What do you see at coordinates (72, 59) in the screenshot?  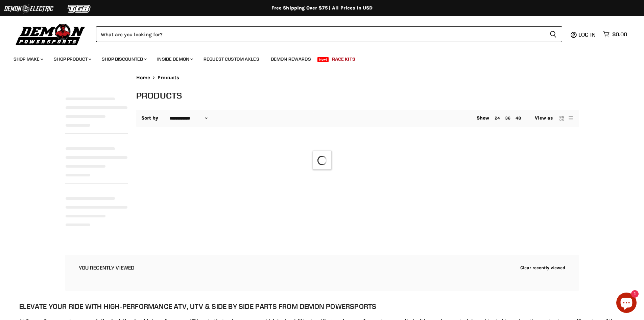 I see `a: Shop Product` at bounding box center [72, 59].